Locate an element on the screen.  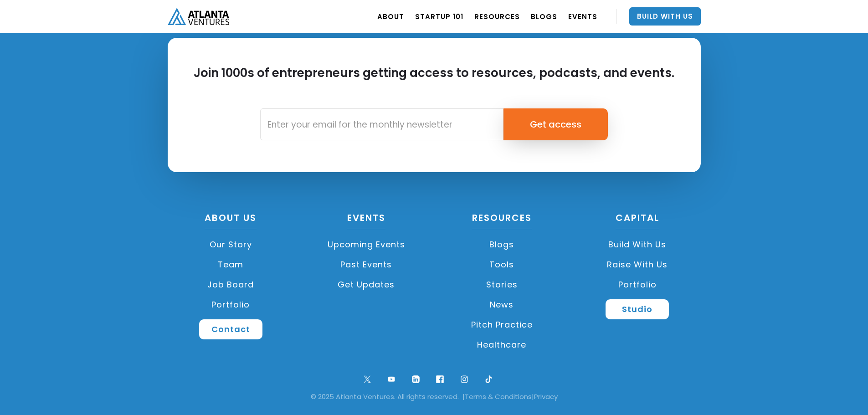
a: Resources is located at coordinates (502, 220).